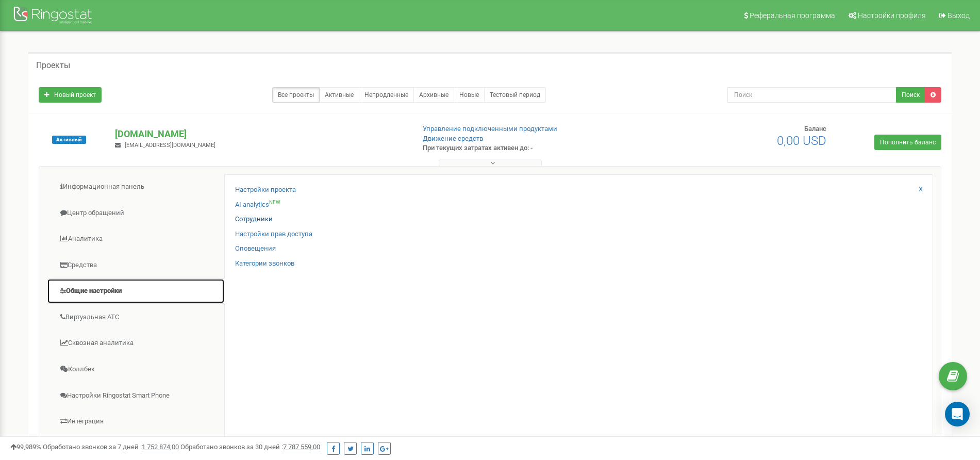 The width and height of the screenshot is (980, 460). What do you see at coordinates (266, 190) in the screenshot?
I see `a: Настройки проекта` at bounding box center [266, 190].